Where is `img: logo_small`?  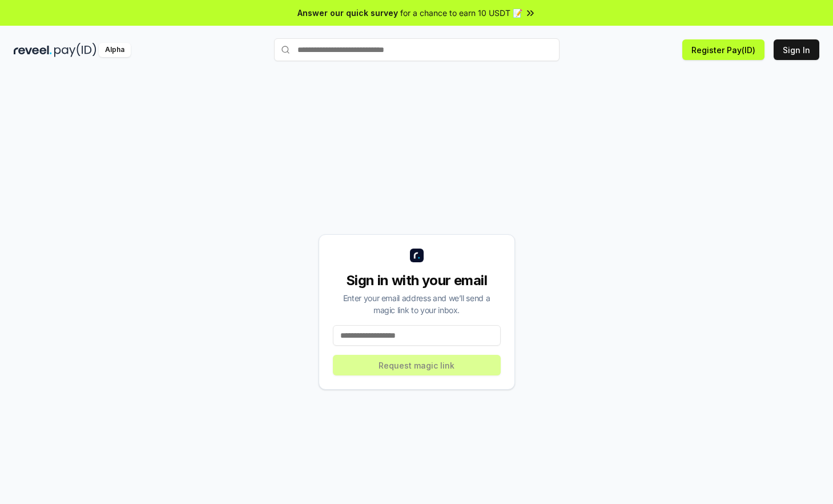
img: logo_small is located at coordinates (417, 255).